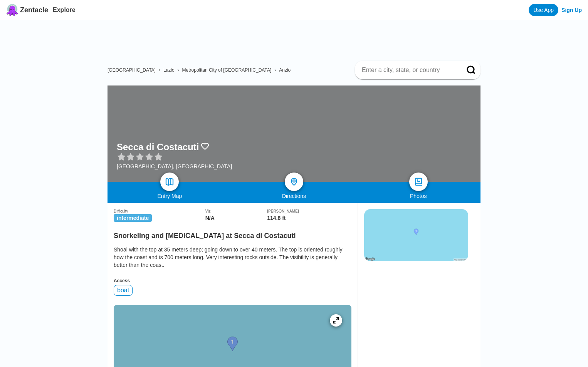 The height and width of the screenshot is (367, 588). What do you see at coordinates (419, 182) in the screenshot?
I see `a: photos` at bounding box center [419, 182].